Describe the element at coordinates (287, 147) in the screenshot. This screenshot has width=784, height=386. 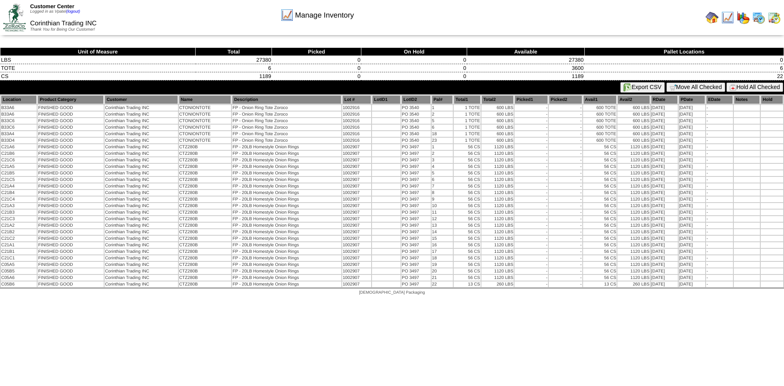
I see `td: FP - 20LB Homestyle Onion Rings` at that location.